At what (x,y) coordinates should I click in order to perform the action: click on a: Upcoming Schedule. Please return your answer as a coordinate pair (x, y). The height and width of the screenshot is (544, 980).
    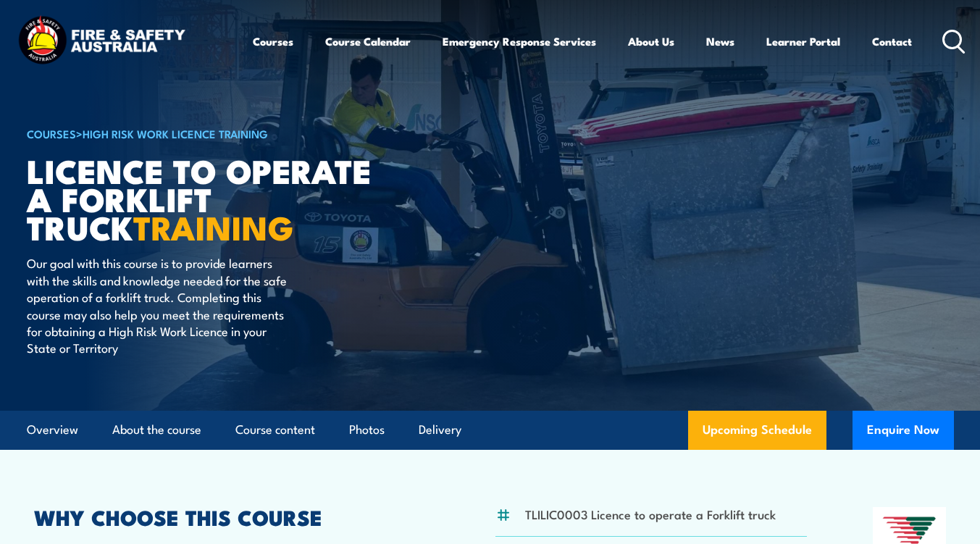
    Looking at the image, I should click on (757, 431).